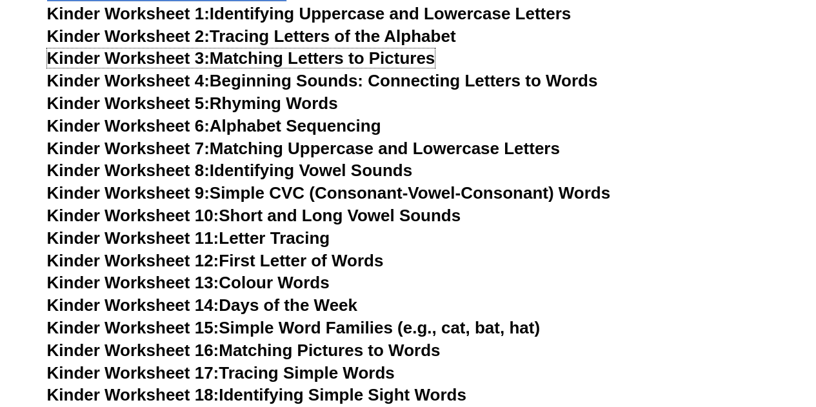  Describe the element at coordinates (202, 305) in the screenshot. I see `a: Kinder Worksheet 14:Days of the Week` at that location.